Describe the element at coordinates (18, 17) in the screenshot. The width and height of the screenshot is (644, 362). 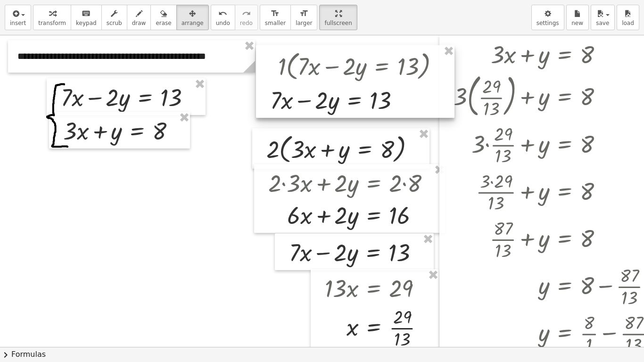
I see `button: insert` at that location.